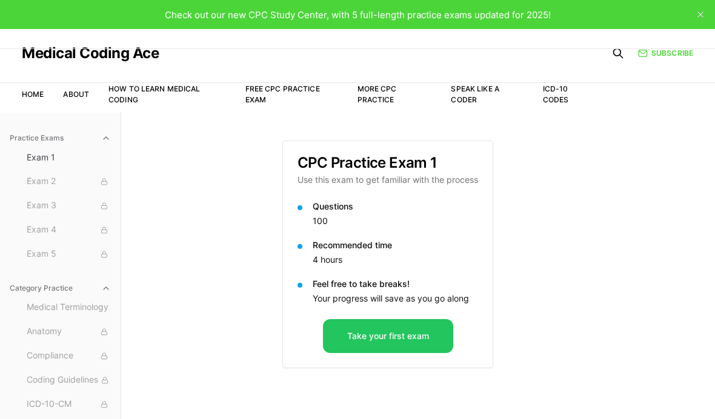 The image size is (715, 419). Describe the element at coordinates (68, 380) in the screenshot. I see `span: Coding Guidelines` at that location.